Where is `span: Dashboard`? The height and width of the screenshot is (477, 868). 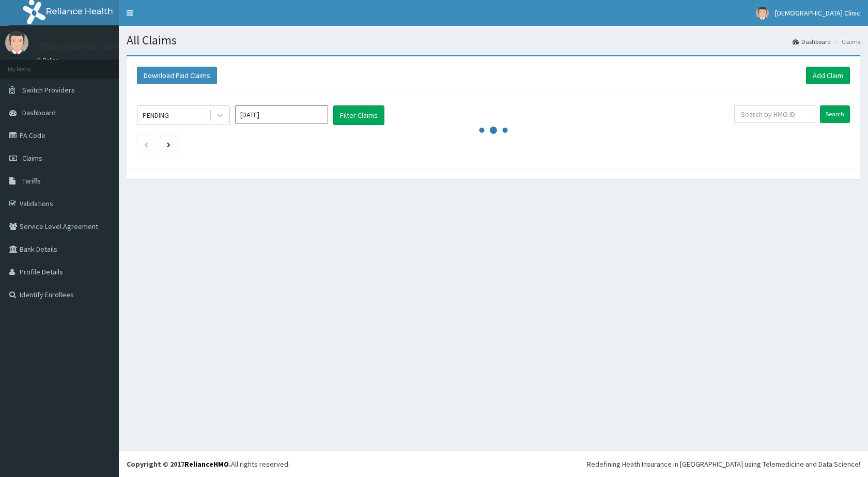 span: Dashboard is located at coordinates (39, 112).